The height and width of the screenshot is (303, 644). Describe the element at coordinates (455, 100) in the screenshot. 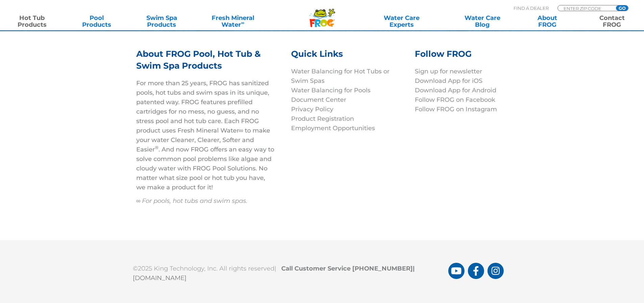

I see `a: Follow FROG on Facebook` at that location.